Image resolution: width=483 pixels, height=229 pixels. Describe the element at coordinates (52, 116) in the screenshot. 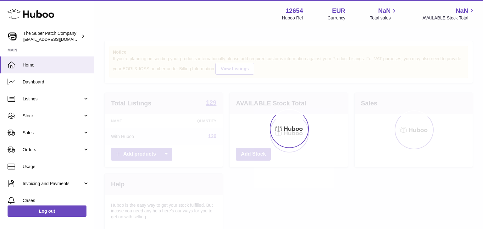

I see `span: Stock` at that location.